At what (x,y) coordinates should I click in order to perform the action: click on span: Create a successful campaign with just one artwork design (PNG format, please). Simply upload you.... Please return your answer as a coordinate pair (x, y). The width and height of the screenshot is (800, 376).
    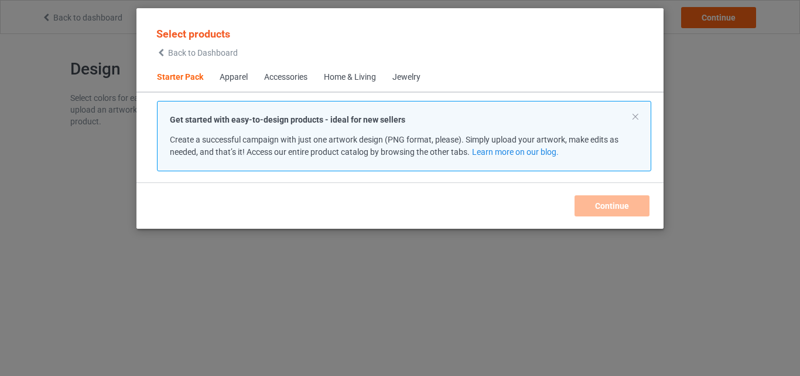
    Looking at the image, I should click on (394, 145).